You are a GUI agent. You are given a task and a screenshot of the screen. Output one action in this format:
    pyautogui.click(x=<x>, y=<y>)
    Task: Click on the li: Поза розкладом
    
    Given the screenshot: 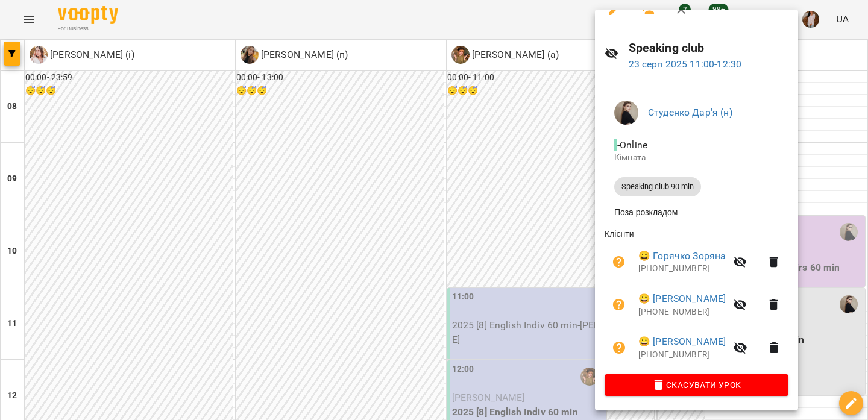 What is the action you would take?
    pyautogui.click(x=696, y=212)
    